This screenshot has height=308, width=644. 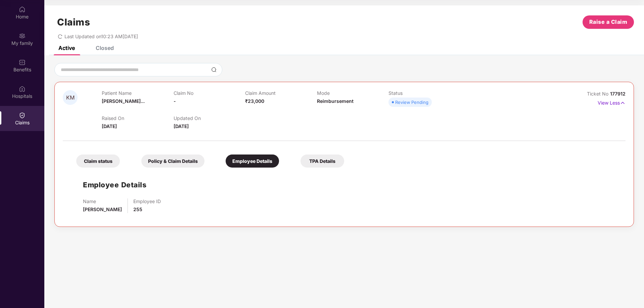 What do you see at coordinates (612, 102) in the screenshot?
I see `p: View Less` at bounding box center [612, 102].